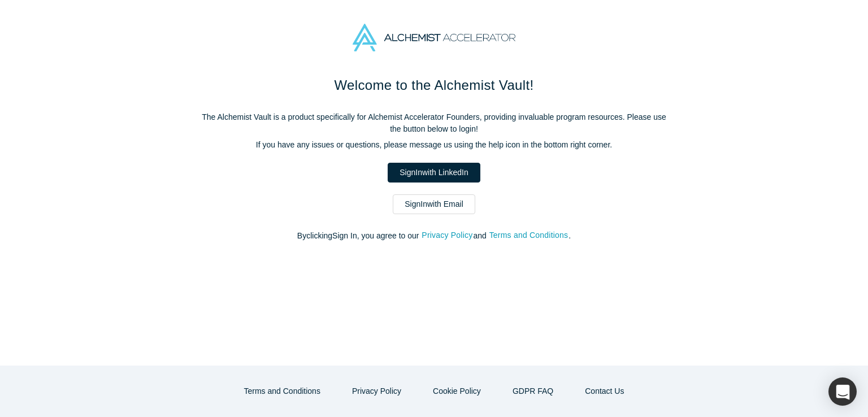  What do you see at coordinates (434, 85) in the screenshot?
I see `h1: Welcome to the Alchemist Vault!` at bounding box center [434, 85].